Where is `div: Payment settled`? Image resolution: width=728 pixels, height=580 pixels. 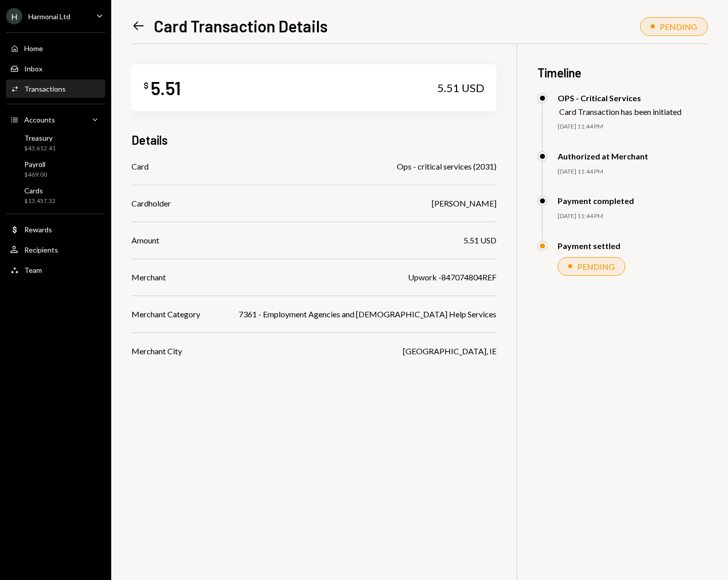
div: Payment settled is located at coordinates (589, 245).